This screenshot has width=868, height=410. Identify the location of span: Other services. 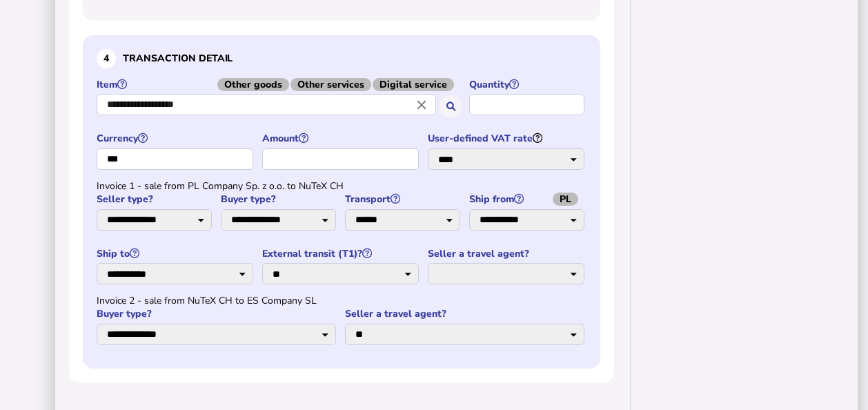
(330, 84).